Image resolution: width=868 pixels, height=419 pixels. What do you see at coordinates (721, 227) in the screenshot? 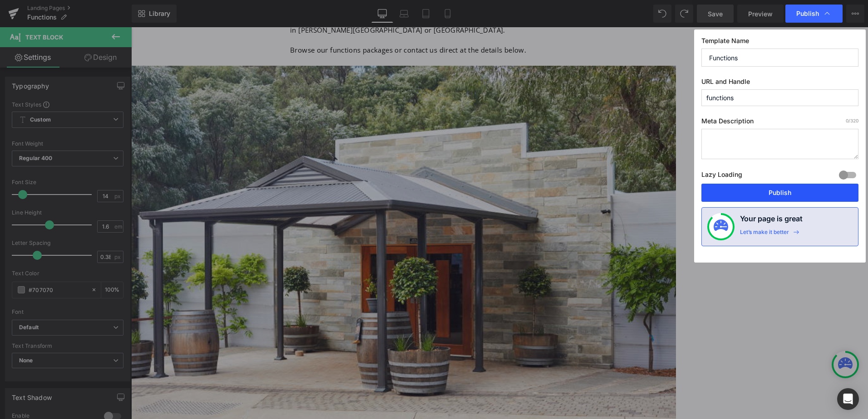
I see `img: onboarding-status.svg` at bounding box center [721, 227].